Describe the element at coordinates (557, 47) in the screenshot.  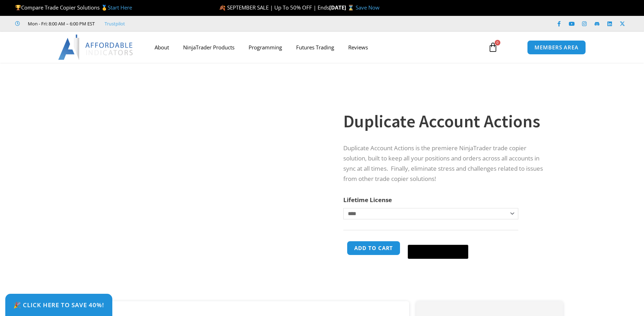
I see `span: MEMBERS AREA` at that location.